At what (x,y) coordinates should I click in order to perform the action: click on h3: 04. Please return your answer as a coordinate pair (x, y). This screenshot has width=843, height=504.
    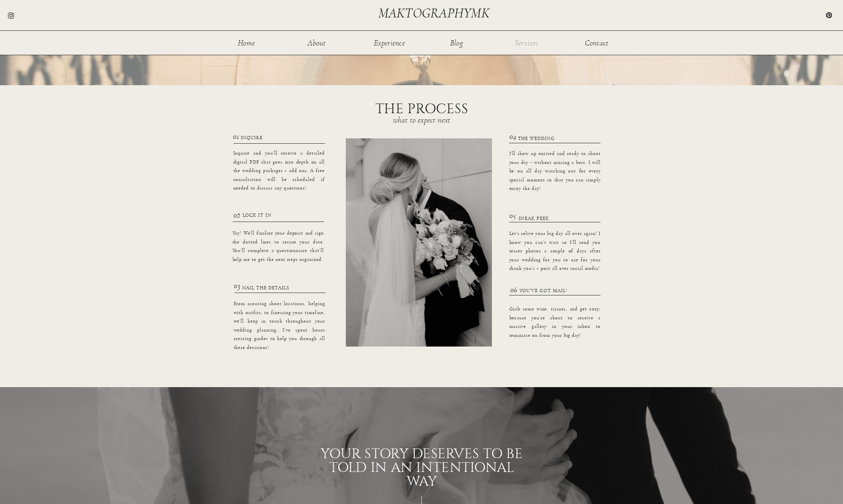
    Looking at the image, I should click on (555, 178).